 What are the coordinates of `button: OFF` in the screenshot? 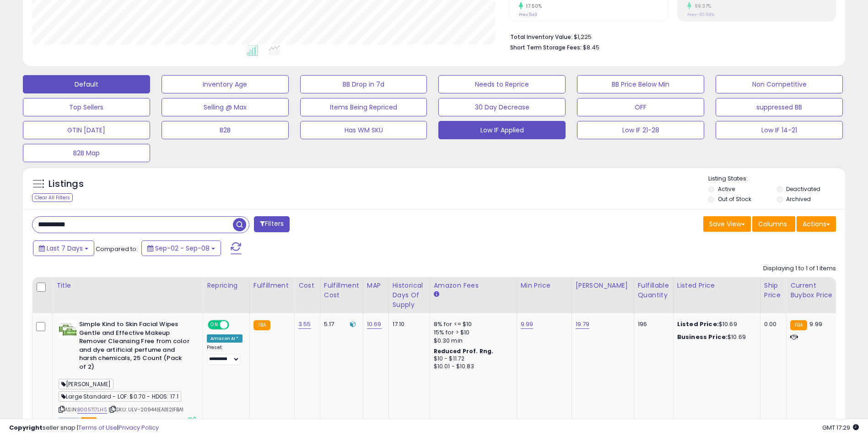 It's located at (640, 107).